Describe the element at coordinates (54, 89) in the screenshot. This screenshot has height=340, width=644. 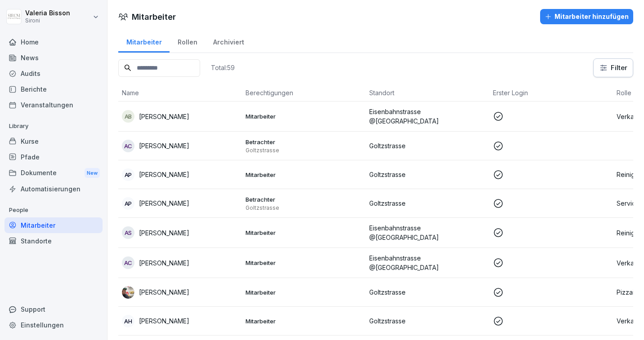
I see `a: Berichte` at that location.